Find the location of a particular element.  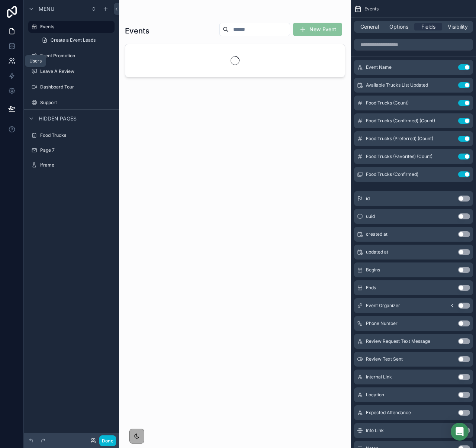

span: Menu is located at coordinates (47, 9).